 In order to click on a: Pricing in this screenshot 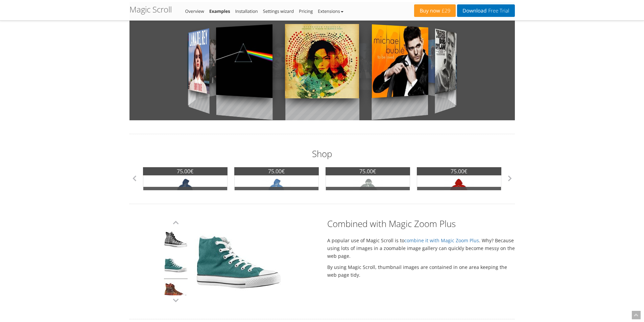, I will do `click(306, 11)`.